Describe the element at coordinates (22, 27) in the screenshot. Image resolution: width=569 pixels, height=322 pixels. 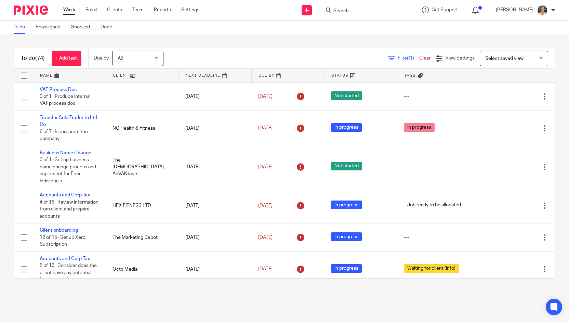
I see `a: To do` at that location.